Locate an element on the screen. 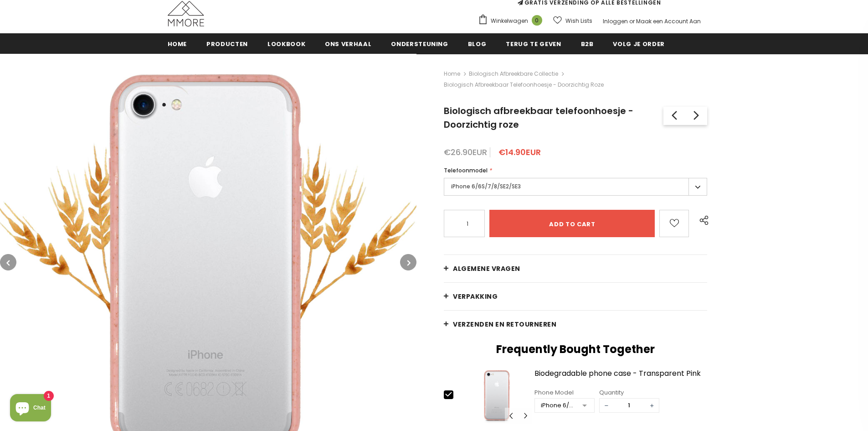 The image size is (868, 431). span: B2B is located at coordinates (587, 44).